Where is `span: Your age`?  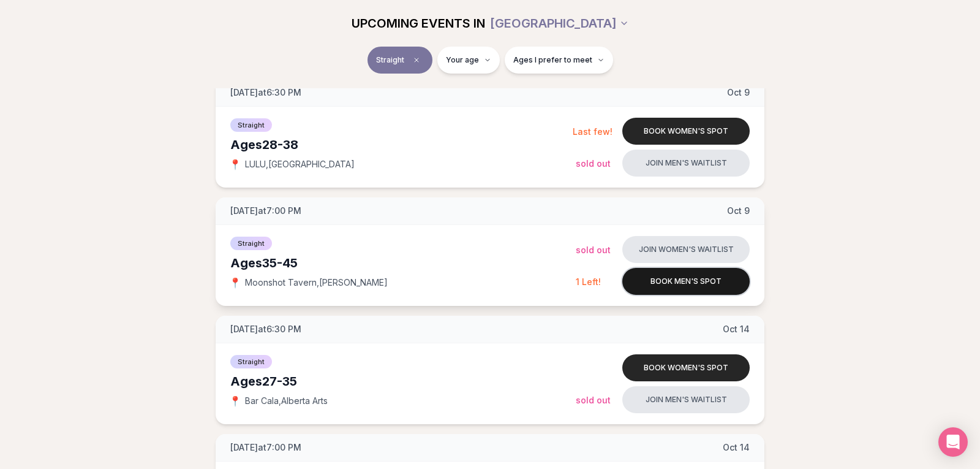
span: Your age is located at coordinates (463, 60).